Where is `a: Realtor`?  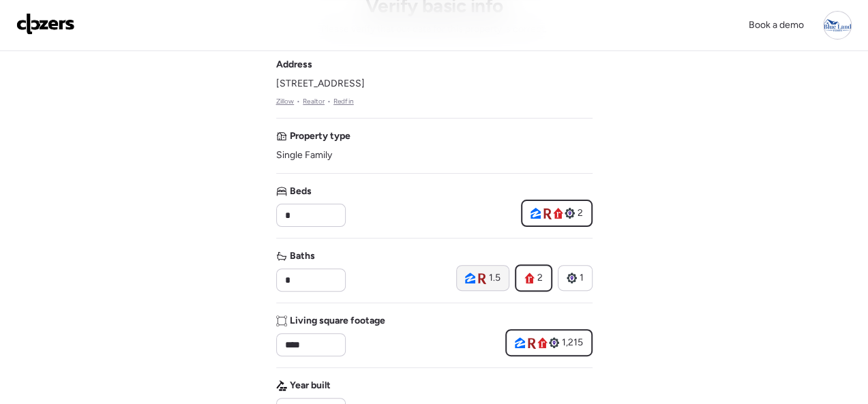
a: Realtor is located at coordinates (313, 102).